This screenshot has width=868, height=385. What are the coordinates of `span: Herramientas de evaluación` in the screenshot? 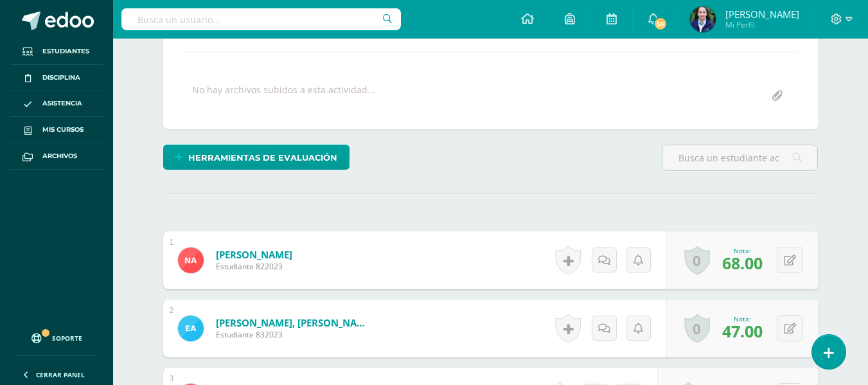 It's located at (262, 157).